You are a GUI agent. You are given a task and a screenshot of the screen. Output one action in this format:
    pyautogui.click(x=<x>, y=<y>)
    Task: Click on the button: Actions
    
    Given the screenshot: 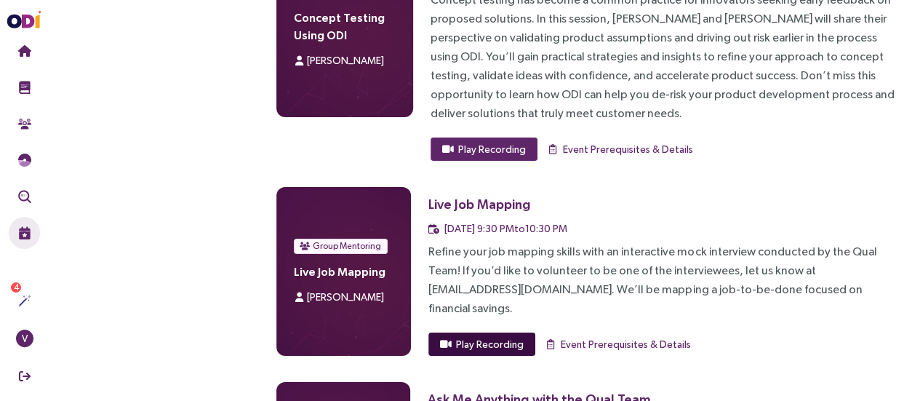 What is the action you would take?
    pyautogui.click(x=24, y=300)
    